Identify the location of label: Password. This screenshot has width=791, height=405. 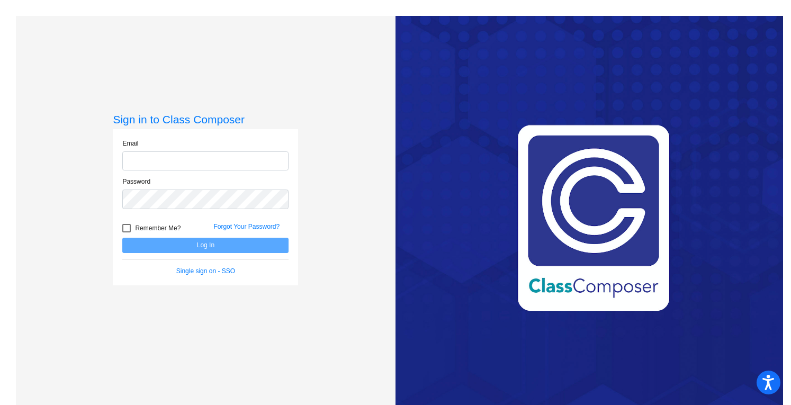
(136, 182).